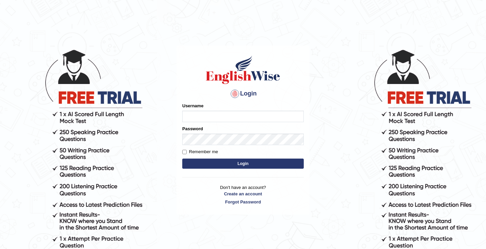 The height and width of the screenshot is (249, 486). Describe the element at coordinates (184, 152) in the screenshot. I see `input: Remember me` at that location.